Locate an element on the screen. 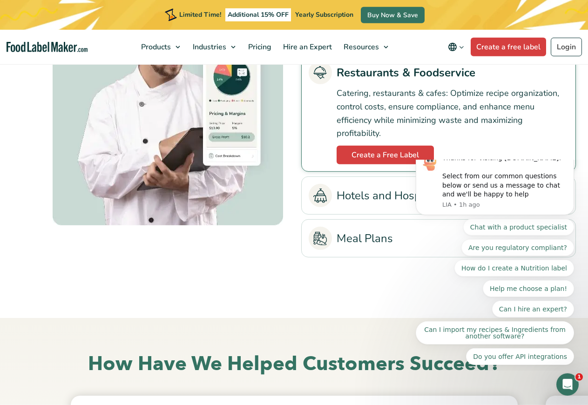 The image size is (588, 405). a: Create a free label is located at coordinates (508, 47).